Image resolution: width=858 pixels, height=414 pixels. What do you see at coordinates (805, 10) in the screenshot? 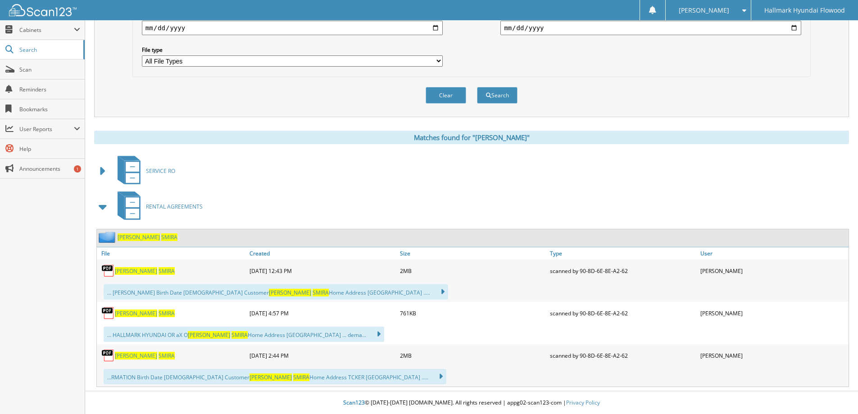
I see `span: Hallmark Hyundai Flowood` at bounding box center [805, 10].